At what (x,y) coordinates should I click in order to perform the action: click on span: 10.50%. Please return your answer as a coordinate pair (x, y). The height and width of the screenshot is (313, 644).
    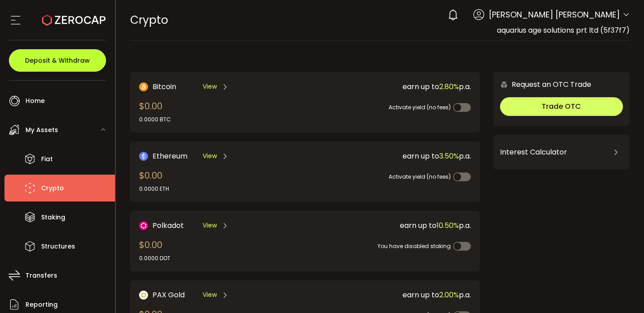
    Looking at the image, I should click on (448, 225).